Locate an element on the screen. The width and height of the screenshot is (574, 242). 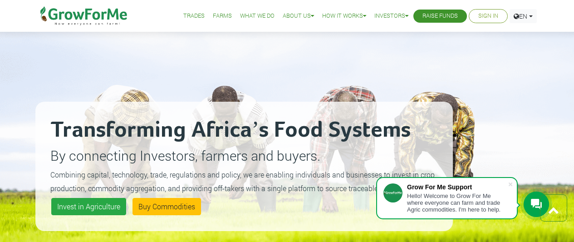
a: Investors is located at coordinates (391, 16).